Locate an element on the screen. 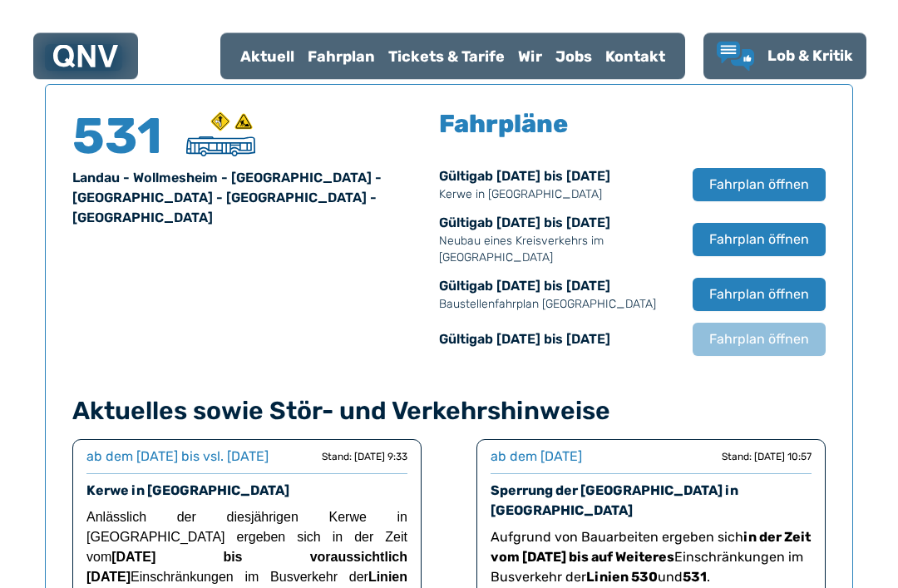 The image size is (898, 588). a: Aktuell is located at coordinates (267, 56).